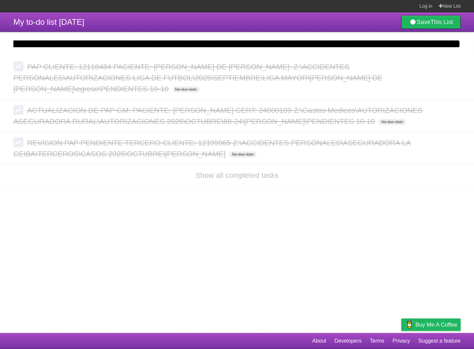 This screenshot has height=349, width=474. I want to click on a: Privacy, so click(402, 341).